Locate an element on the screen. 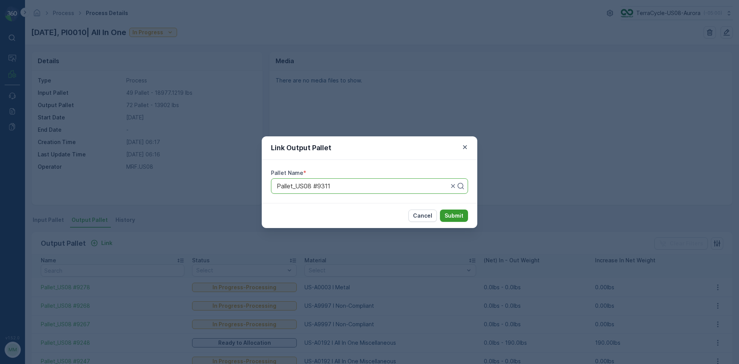  p: Submit is located at coordinates (454, 216).